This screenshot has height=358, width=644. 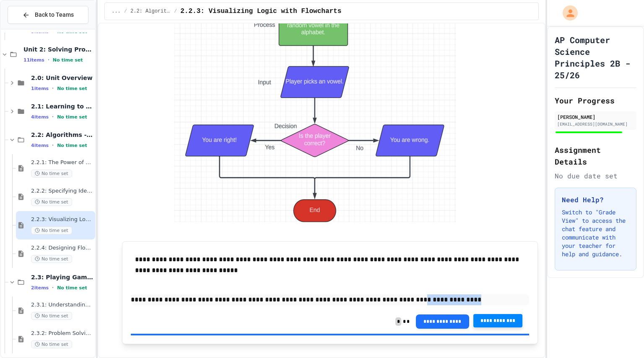 What do you see at coordinates (48, 14) in the screenshot?
I see `button: Back to Teams` at bounding box center [48, 14].